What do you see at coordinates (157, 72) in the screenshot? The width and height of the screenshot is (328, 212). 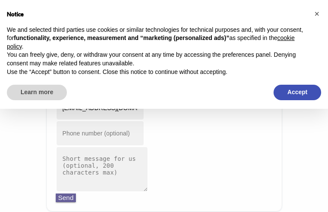 I see `p: Use the “Accept” button to consent. Close this notice to continue without accepting.` at bounding box center [157, 72].